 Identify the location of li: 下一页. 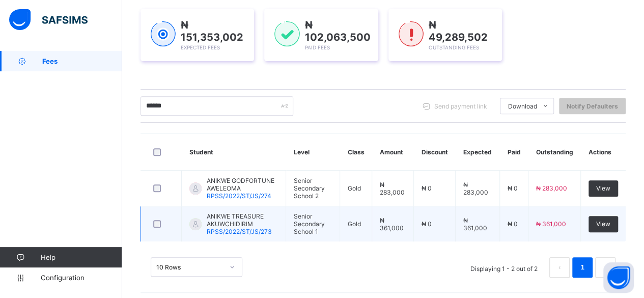
(605, 267).